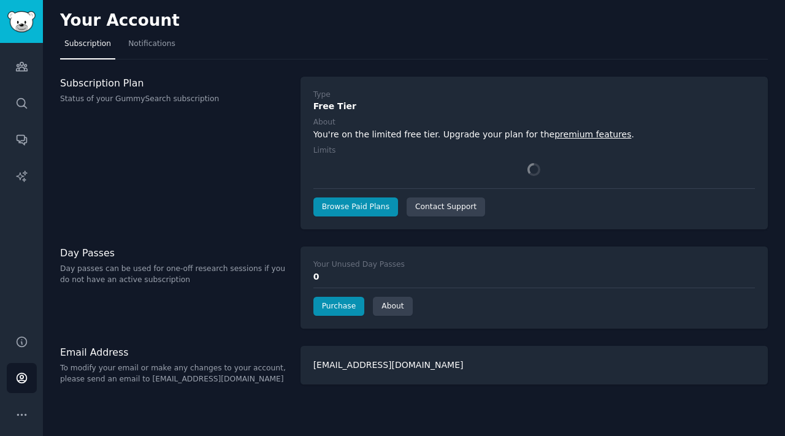 This screenshot has width=785, height=436. What do you see at coordinates (174, 83) in the screenshot?
I see `h3: Subscription Plan` at bounding box center [174, 83].